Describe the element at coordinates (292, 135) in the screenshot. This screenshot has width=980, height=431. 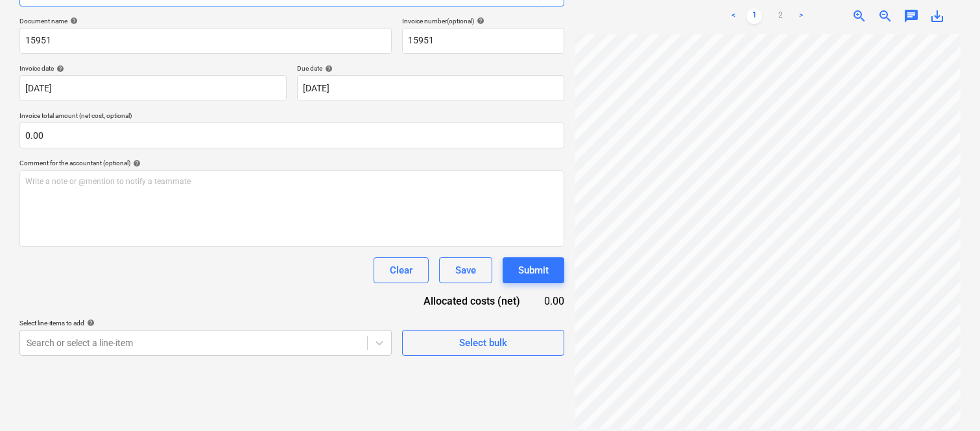
I see `input: Invoice total amount (net cost, optional)` at that location.